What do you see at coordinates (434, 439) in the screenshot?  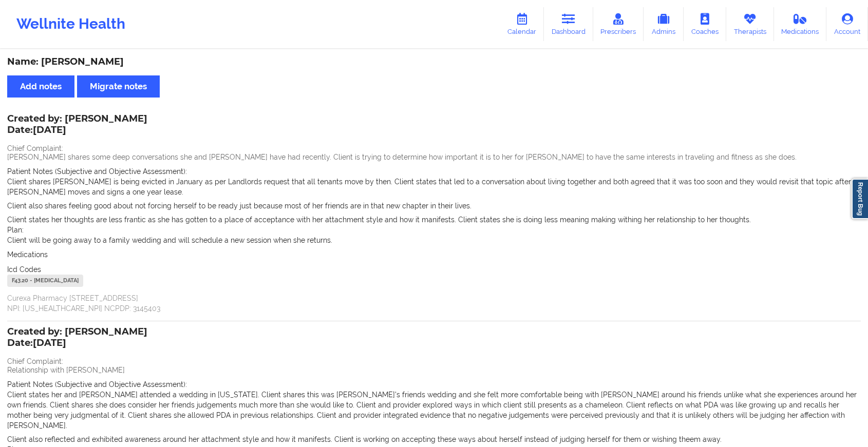 I see `p: Client also reflected and exhibited awareness around her attachment style and how it manifests. C...` at bounding box center [434, 439].